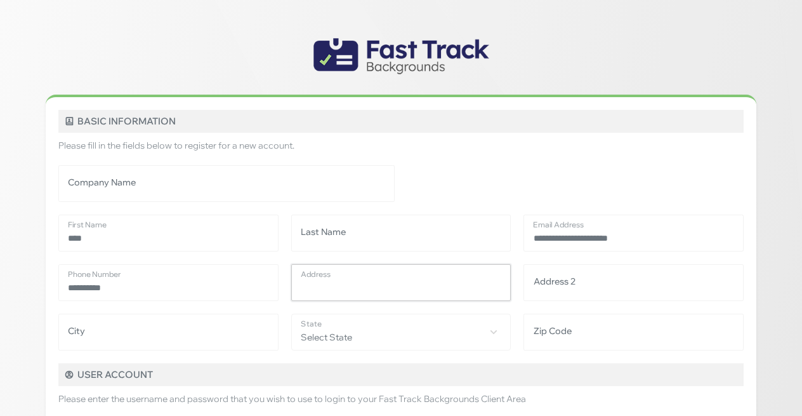  Describe the element at coordinates (401, 374) in the screenshot. I see `h5: User Account` at that location.